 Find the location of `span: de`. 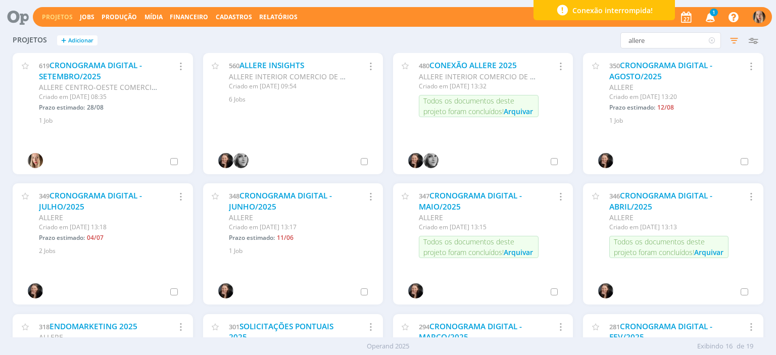

span: de is located at coordinates (740, 347).